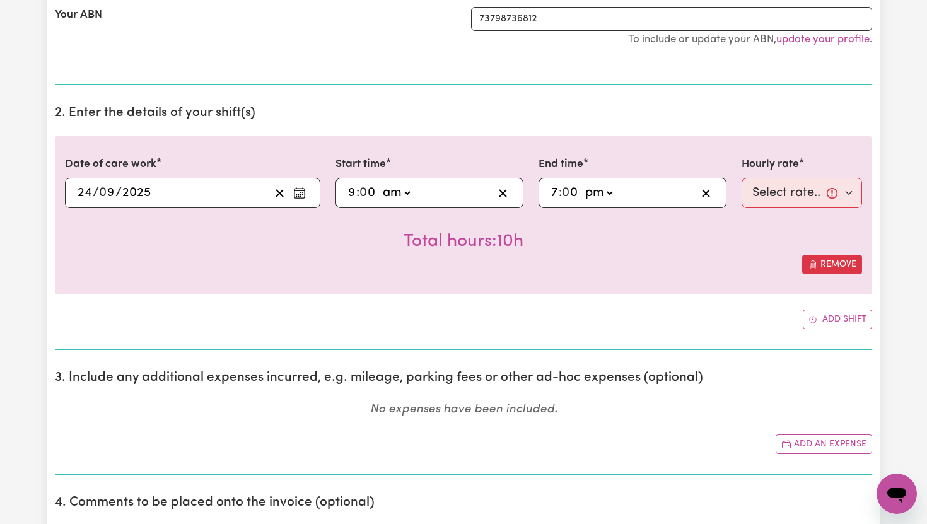  What do you see at coordinates (463, 113) in the screenshot?
I see `h2: 2. Enter the details of your shift(s)` at bounding box center [463, 113].